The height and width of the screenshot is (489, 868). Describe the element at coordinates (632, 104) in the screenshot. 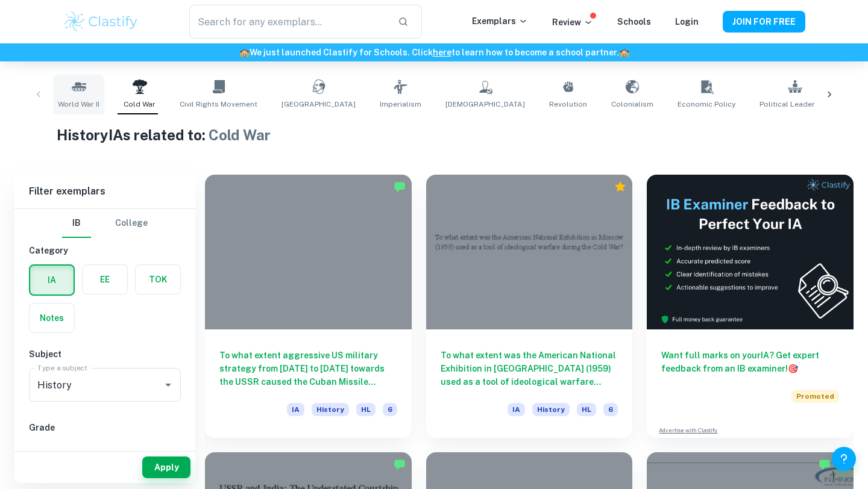

I see `span: Colonialism` at that location.